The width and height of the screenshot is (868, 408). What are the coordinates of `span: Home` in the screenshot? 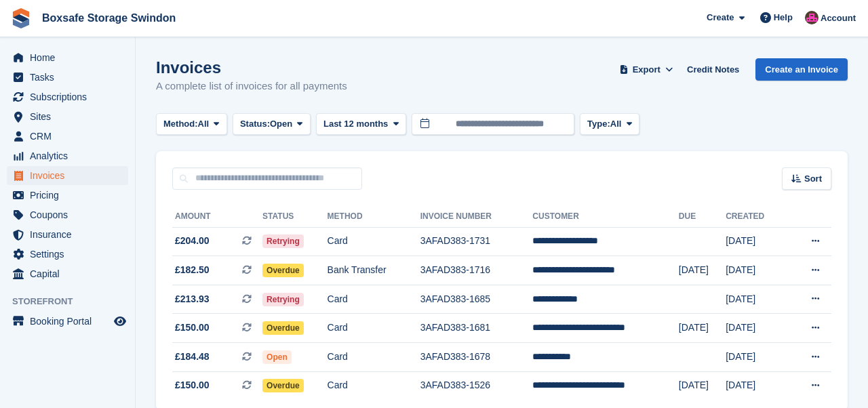 It's located at (71, 58).